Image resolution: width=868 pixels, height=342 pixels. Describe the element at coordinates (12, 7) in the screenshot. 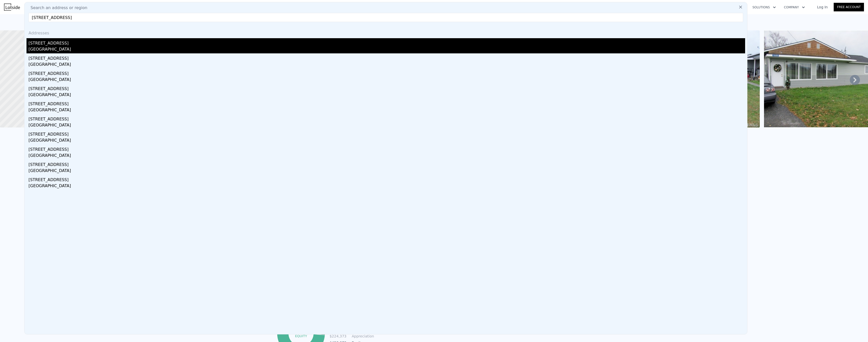

I see `img: Lotside` at that location.